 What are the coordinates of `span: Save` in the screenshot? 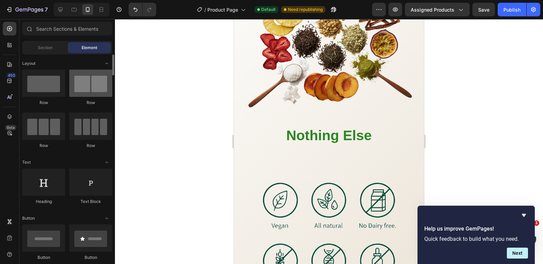 It's located at (483, 10).